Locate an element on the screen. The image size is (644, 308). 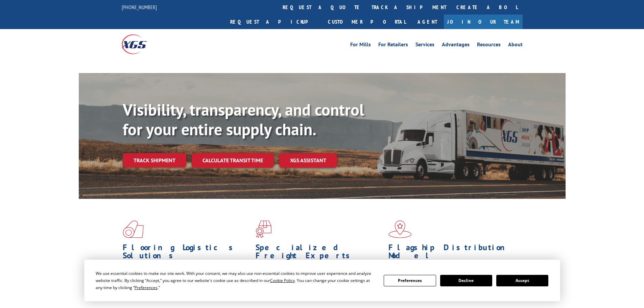
span: Preferences is located at coordinates (146, 287).